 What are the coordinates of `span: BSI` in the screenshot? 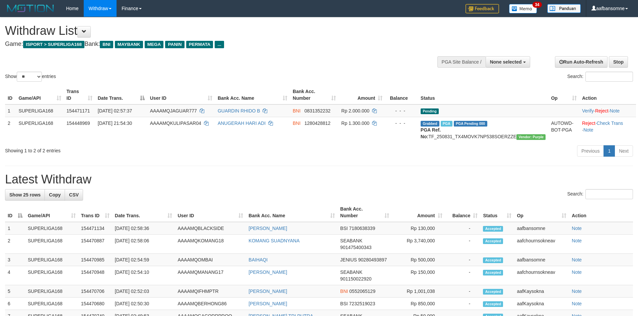 It's located at (344, 304).